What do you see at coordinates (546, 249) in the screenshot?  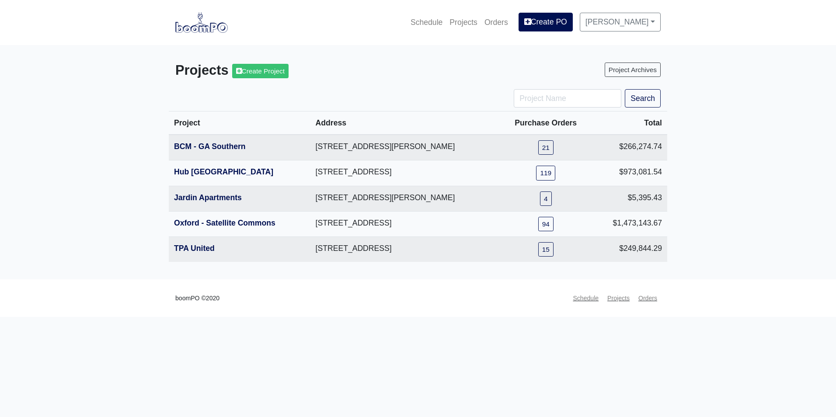 I see `a: 15` at bounding box center [546, 249].